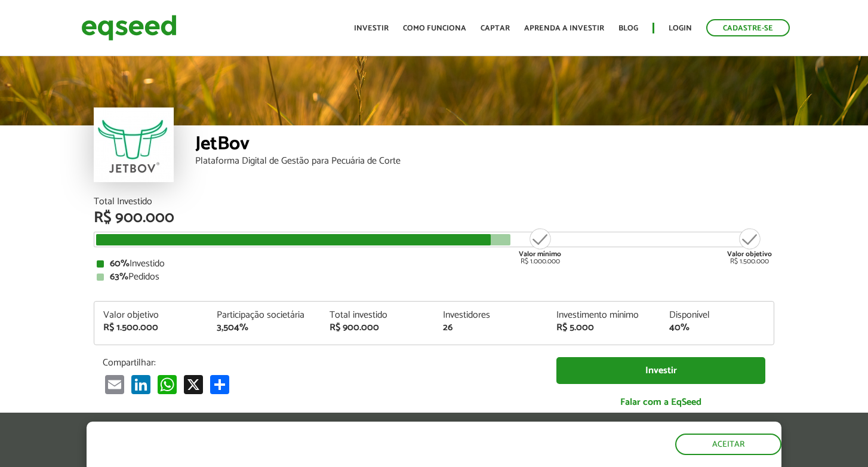  What do you see at coordinates (728, 444) in the screenshot?
I see `button: Aceitar` at bounding box center [728, 444].